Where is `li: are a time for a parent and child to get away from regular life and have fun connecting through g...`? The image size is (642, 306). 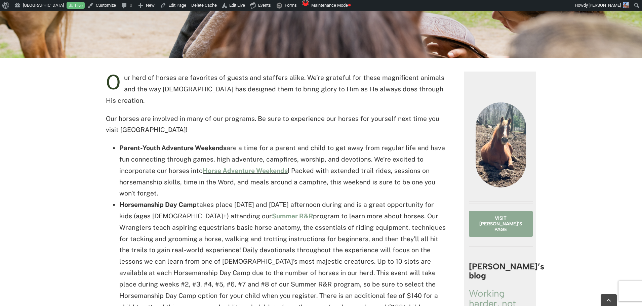
li: are a time for a parent and child to get away from regular life and have fun connecting through g... is located at coordinates (283, 171).